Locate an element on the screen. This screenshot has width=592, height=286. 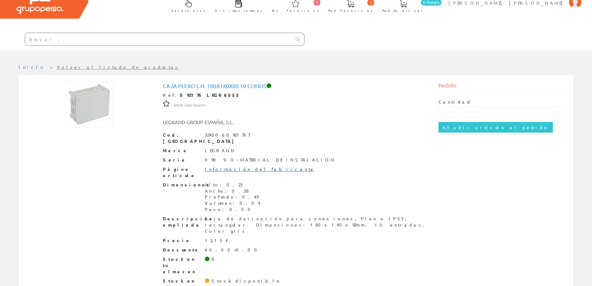
span: Serie is located at coordinates (181, 160).